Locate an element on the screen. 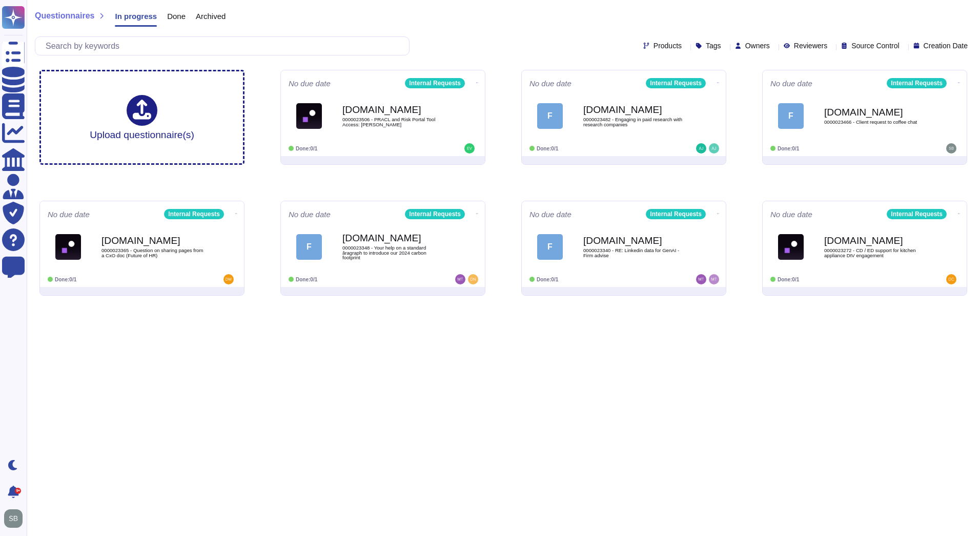 This screenshot has width=980, height=536. div: 9+ is located at coordinates (18, 490).